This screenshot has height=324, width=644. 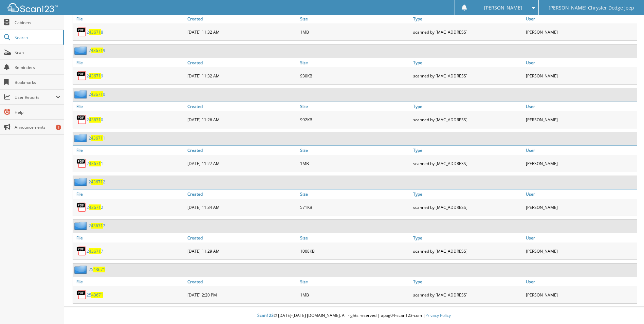 I want to click on span: Search, so click(x=37, y=37).